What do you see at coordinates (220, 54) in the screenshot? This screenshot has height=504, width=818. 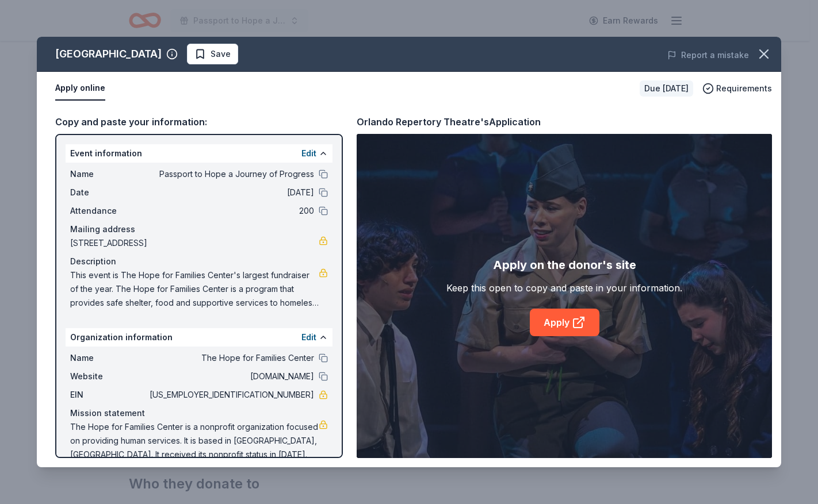 I see `span: Save` at bounding box center [220, 54].